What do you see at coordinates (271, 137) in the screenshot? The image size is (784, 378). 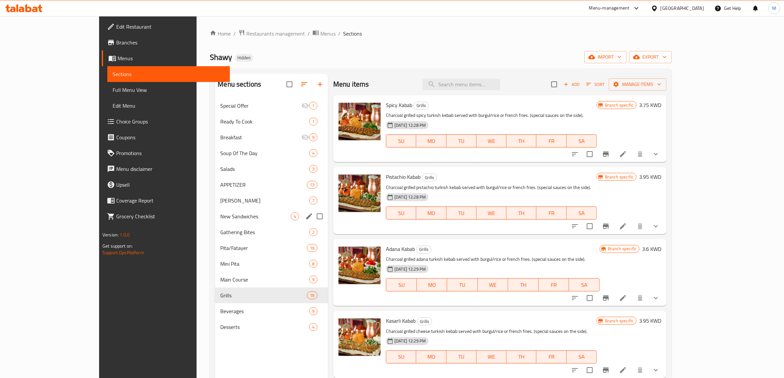 I see `div: Breakfast9` at bounding box center [271, 137].